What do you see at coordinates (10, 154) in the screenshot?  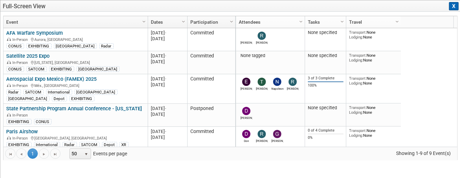 I see `span: Go to the first page` at bounding box center [10, 154].